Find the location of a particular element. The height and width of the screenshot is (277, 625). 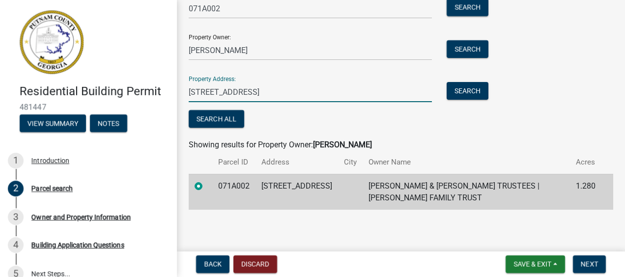

div: Showing results for Property Owner: is located at coordinates (401, 145).